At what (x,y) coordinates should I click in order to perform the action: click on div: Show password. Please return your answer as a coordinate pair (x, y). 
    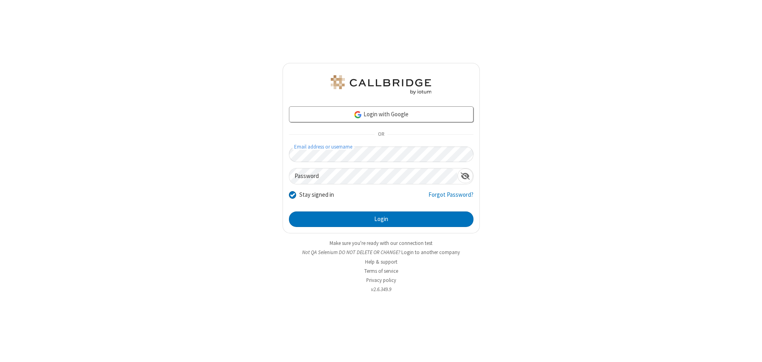
    Looking at the image, I should click on (465, 176).